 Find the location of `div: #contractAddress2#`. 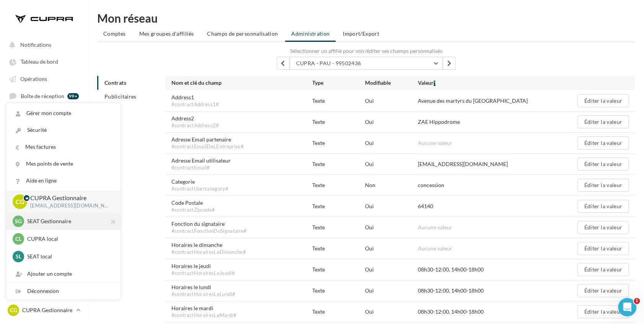

div: #contractAddress2# is located at coordinates (195, 125).